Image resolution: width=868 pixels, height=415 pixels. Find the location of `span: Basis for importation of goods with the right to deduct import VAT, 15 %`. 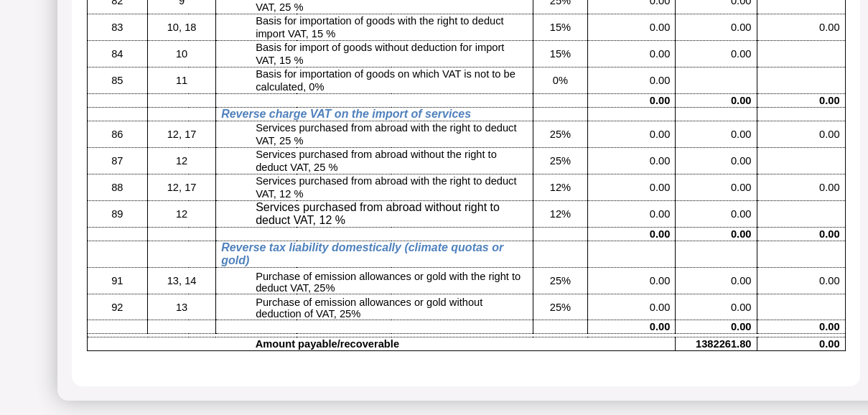

span: Basis for importation of goods with the right to deduct import VAT, 15 % is located at coordinates (379, 27).